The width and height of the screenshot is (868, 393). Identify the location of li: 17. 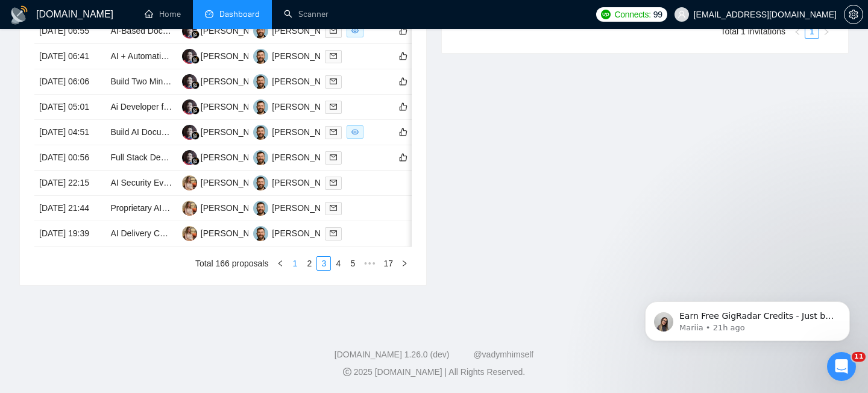
(388, 263).